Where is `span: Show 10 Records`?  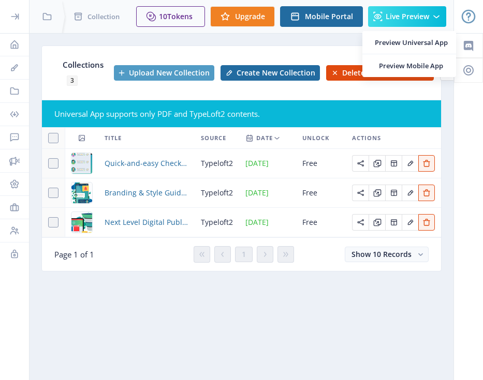 span: Show 10 Records is located at coordinates (381, 254).